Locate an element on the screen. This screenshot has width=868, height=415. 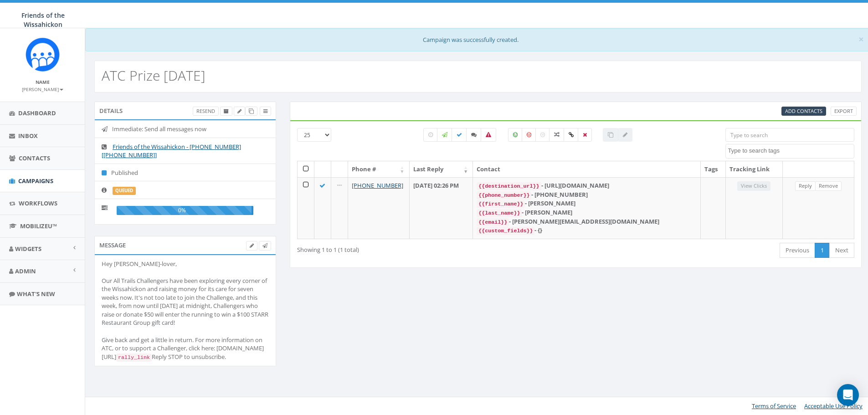
span: Archive Campaign is located at coordinates (226, 111).